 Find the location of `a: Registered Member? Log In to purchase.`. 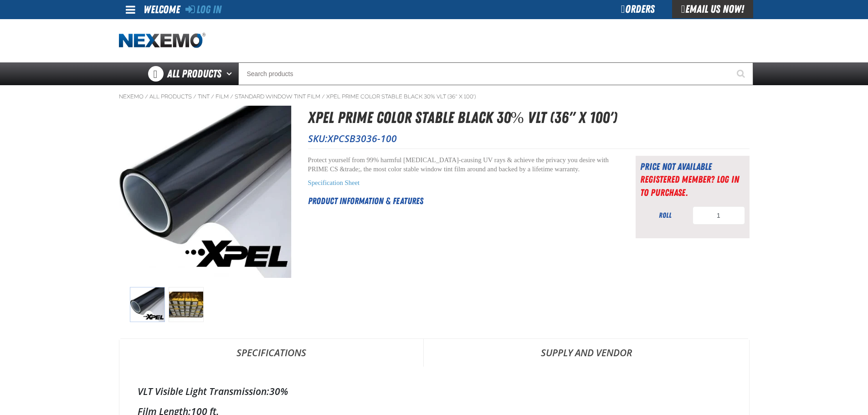

a: Registered Member? Log In to purchase. is located at coordinates (689, 185).